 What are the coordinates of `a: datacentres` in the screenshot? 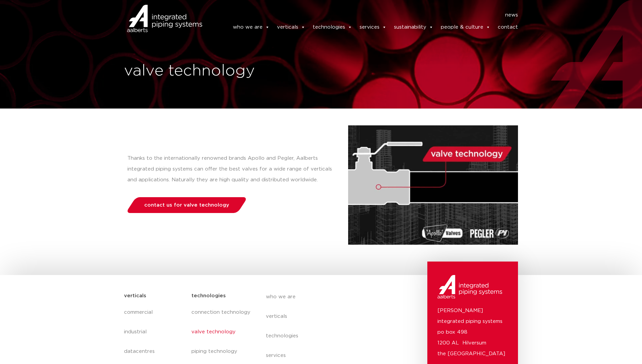 It's located at (154, 352).